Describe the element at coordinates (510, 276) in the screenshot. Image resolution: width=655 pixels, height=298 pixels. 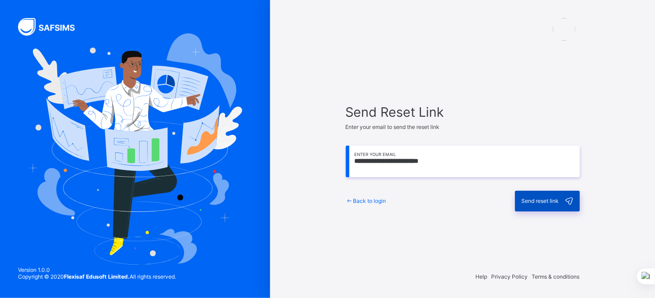
I see `span: Privacy Policy` at that location.